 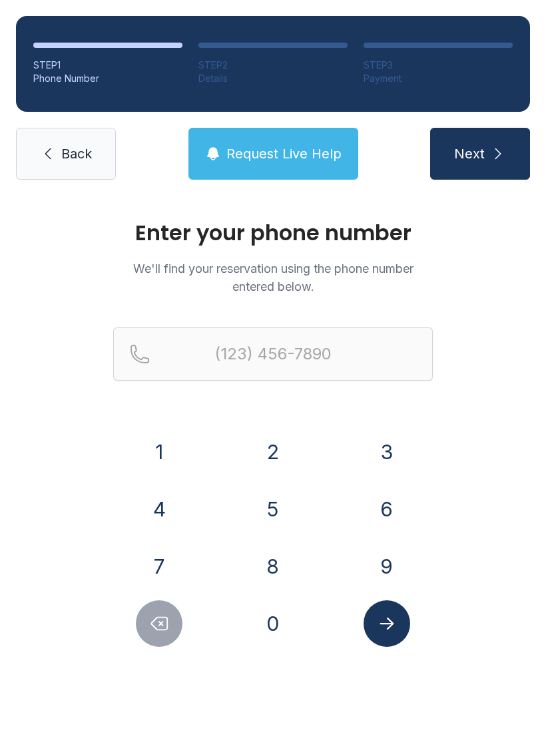 I want to click on h1: Enter your phone number, so click(x=273, y=233).